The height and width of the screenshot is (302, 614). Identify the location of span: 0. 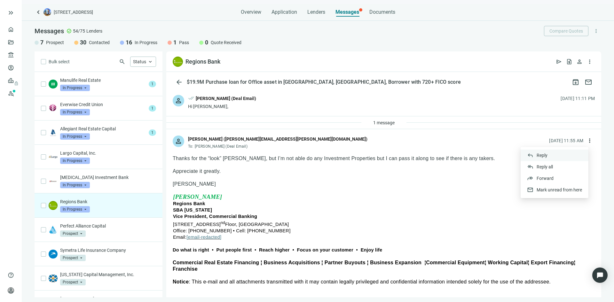
(207, 43).